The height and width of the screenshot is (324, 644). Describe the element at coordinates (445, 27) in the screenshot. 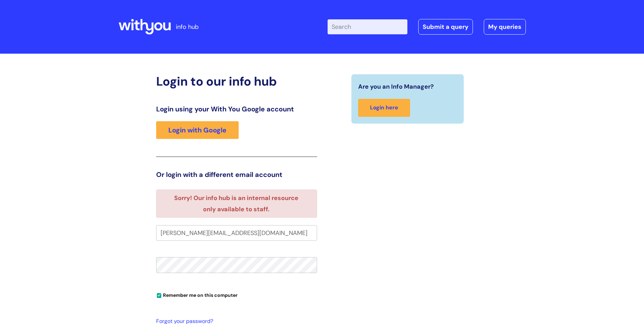

I see `a: Submit a query` at that location.